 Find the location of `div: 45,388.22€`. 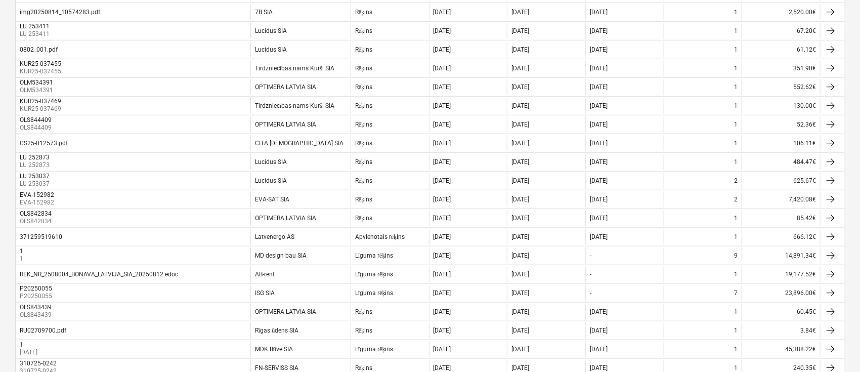

div: 45,388.22€ is located at coordinates (781, 349).